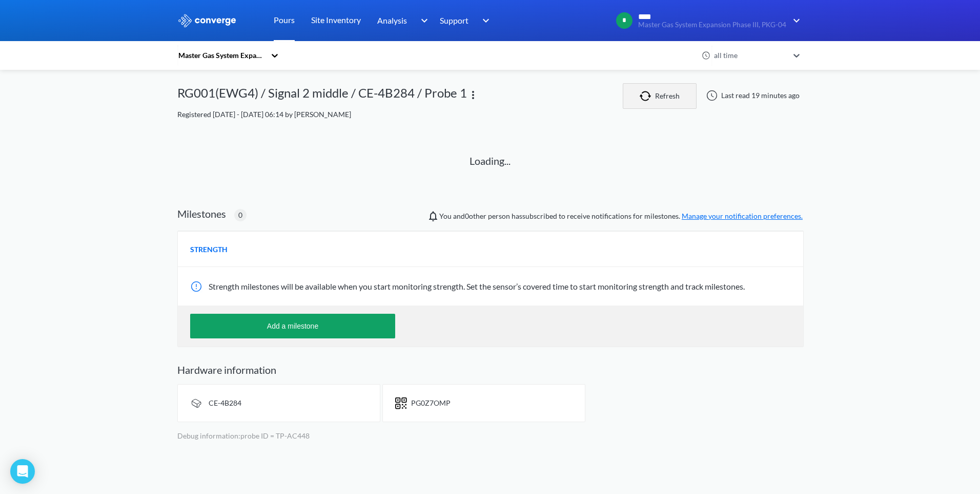 This screenshot has height=494, width=980. Describe the element at coordinates (241, 215) in the screenshot. I see `span: 0` at that location.